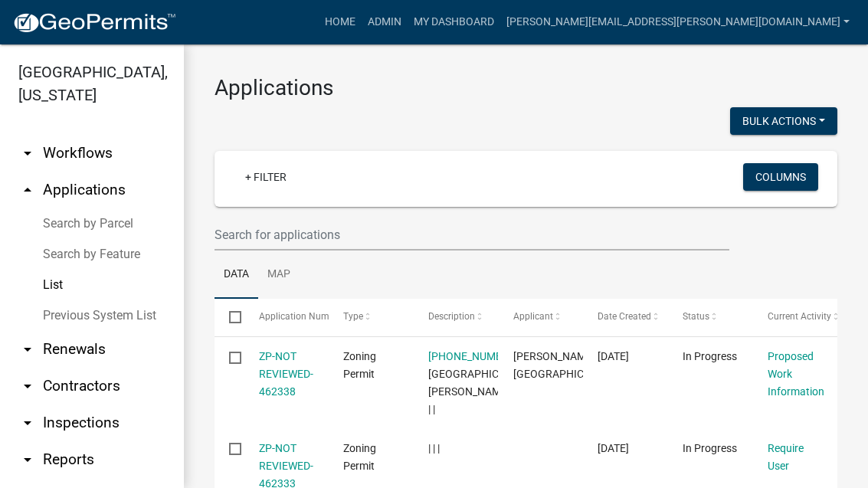 This screenshot has height=488, width=868. Describe the element at coordinates (371, 317) in the screenshot. I see `datatable-header-cell: Type` at that location.